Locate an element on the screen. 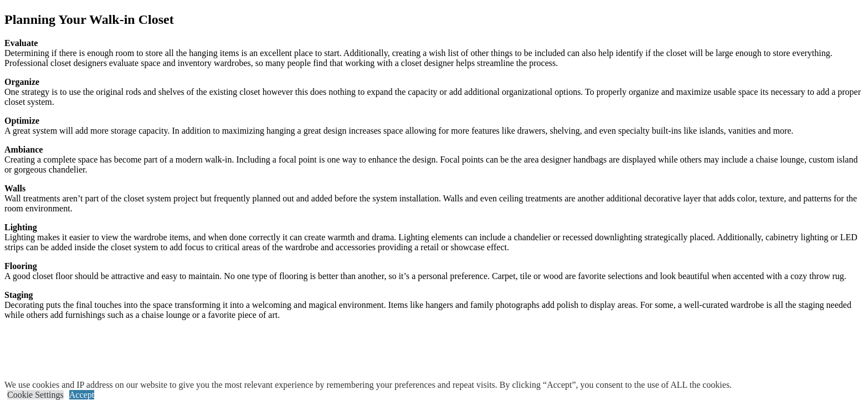 Image resolution: width=868 pixels, height=400 pixels. a: Cookie Settings is located at coordinates (35, 395).